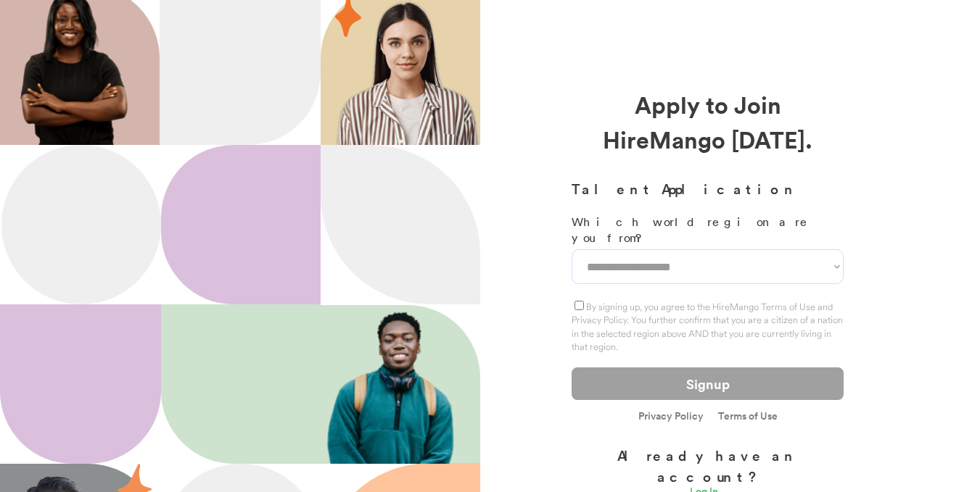 The image size is (980, 492). What do you see at coordinates (670, 416) in the screenshot?
I see `a: Privacy Policy` at bounding box center [670, 416].